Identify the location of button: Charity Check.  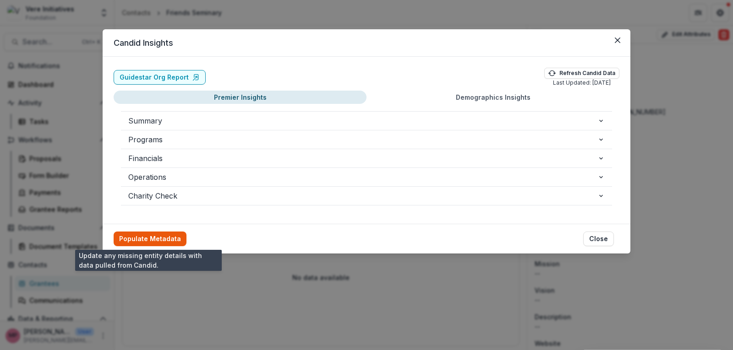
(367, 196).